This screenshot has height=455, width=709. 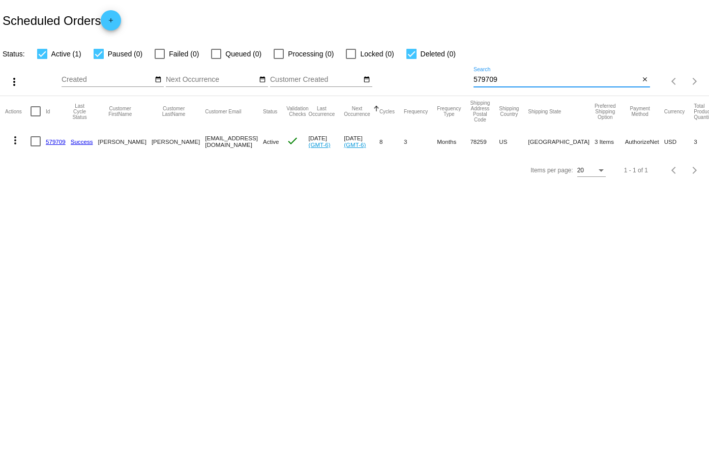 I want to click on mat-cell: 3 Items, so click(x=610, y=141).